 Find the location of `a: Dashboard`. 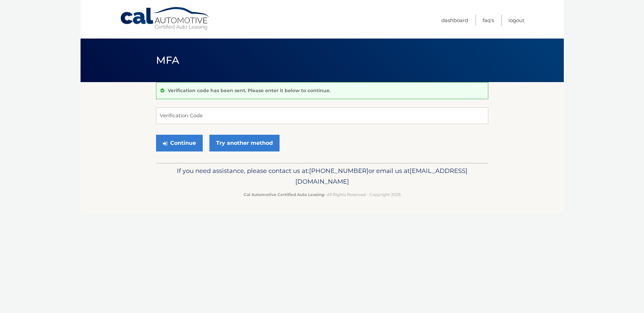

a: Dashboard is located at coordinates (454, 20).